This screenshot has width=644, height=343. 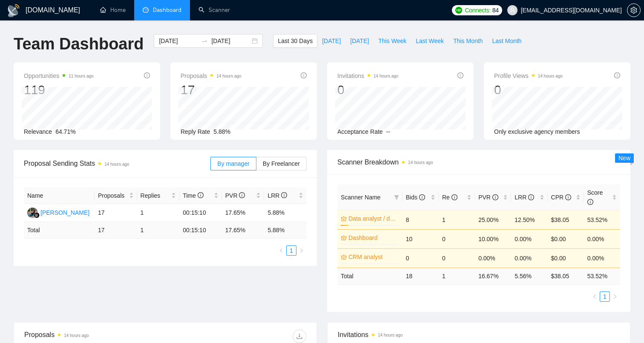 What do you see at coordinates (561, 198) in the screenshot?
I see `span: CPR` at bounding box center [561, 198].